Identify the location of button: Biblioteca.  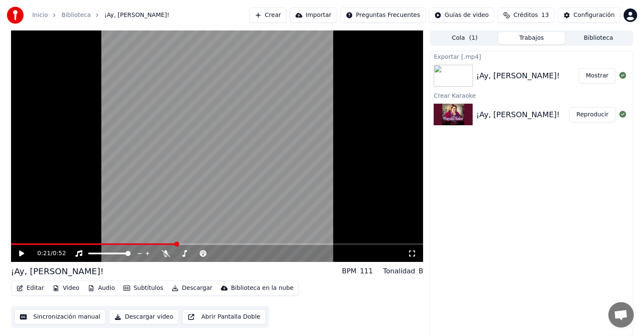
(599, 38).